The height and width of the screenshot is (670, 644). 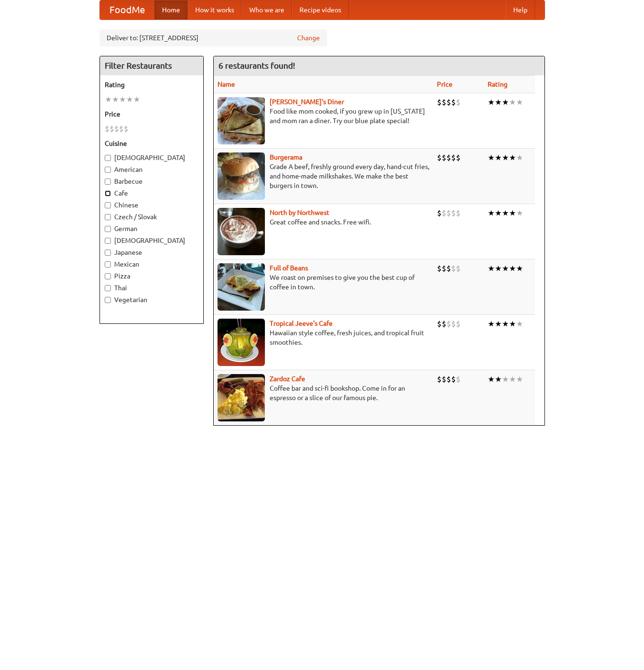 What do you see at coordinates (108, 288) in the screenshot?
I see `input: Thai` at bounding box center [108, 288].